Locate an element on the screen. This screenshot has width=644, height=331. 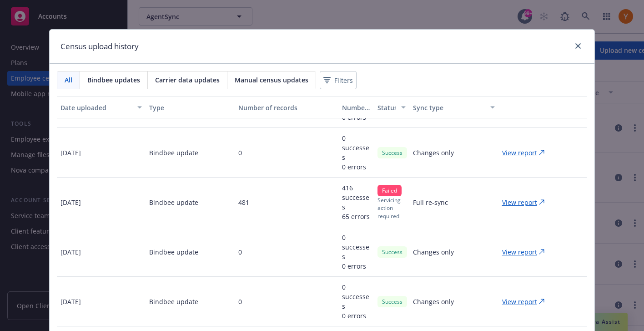
a: close is located at coordinates (578, 46).